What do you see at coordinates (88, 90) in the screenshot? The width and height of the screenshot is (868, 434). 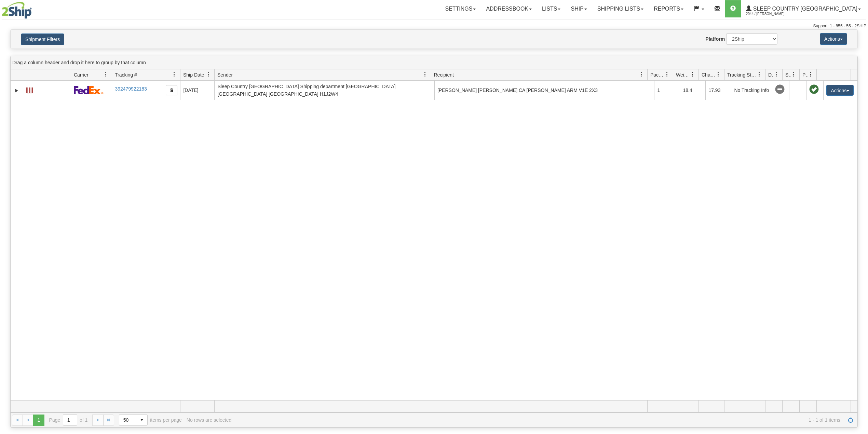 I see `img: 2 - FedEx Express®` at bounding box center [88, 90].